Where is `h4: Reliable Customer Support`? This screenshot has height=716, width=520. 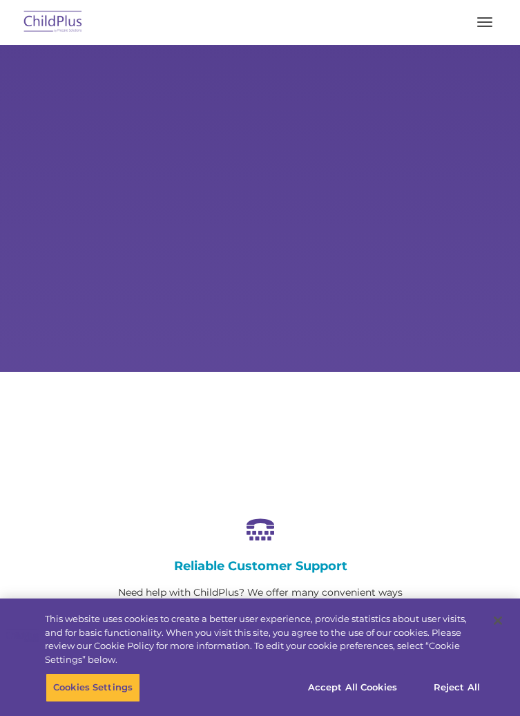 h4: Reliable Customer Support is located at coordinates (260, 566).